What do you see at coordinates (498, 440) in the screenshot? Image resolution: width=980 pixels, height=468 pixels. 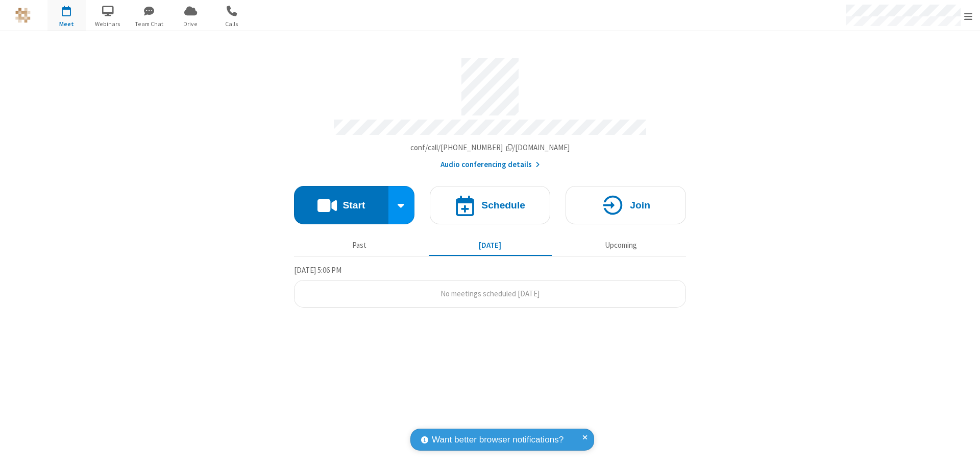 I see `span: Want better browser notifications?` at bounding box center [498, 440].